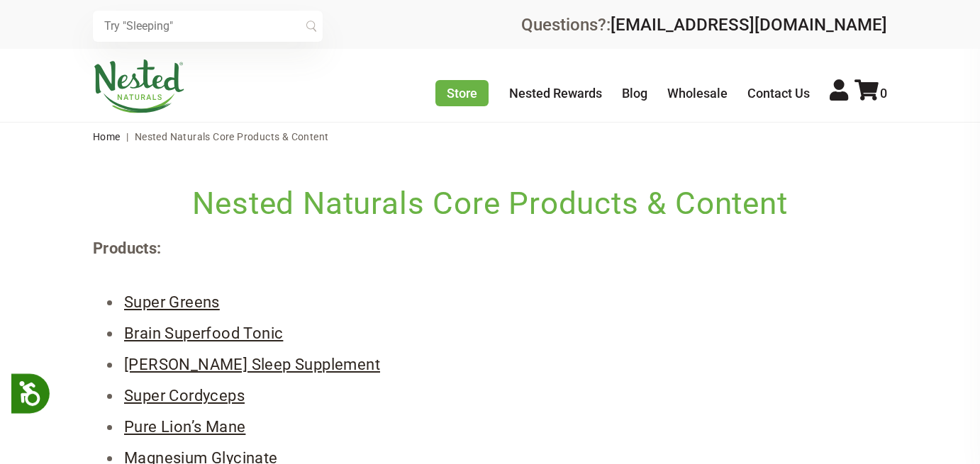 The image size is (980, 464). I want to click on a: Wholesale, so click(697, 93).